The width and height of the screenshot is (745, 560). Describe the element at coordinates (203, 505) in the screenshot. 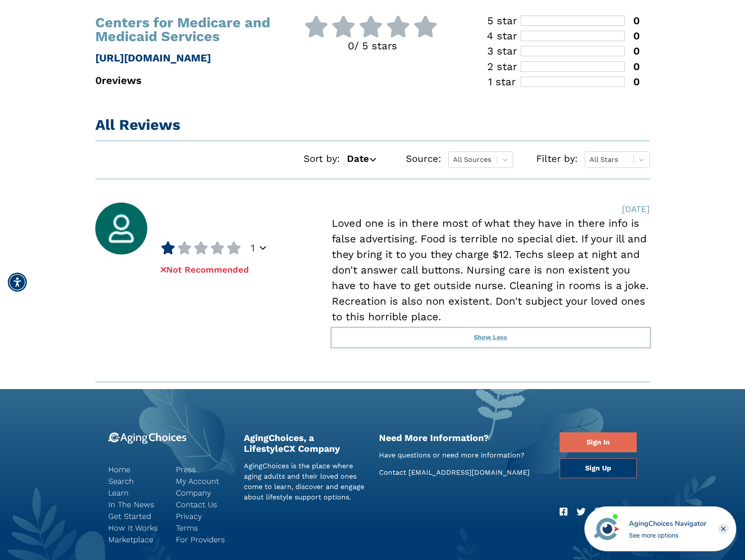

I see `a: Contact Us` at that location.